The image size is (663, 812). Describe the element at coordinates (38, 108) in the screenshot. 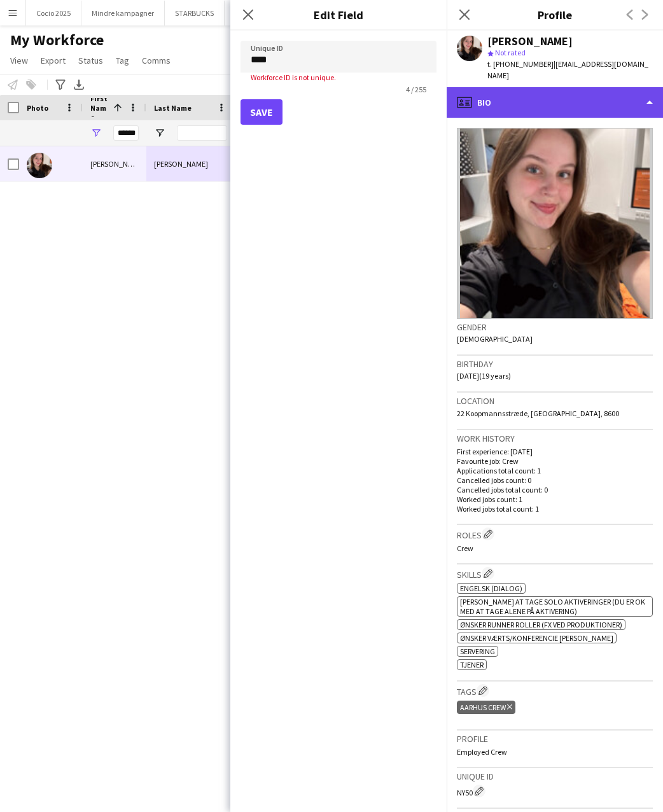

I see `span: Photo` at that location.